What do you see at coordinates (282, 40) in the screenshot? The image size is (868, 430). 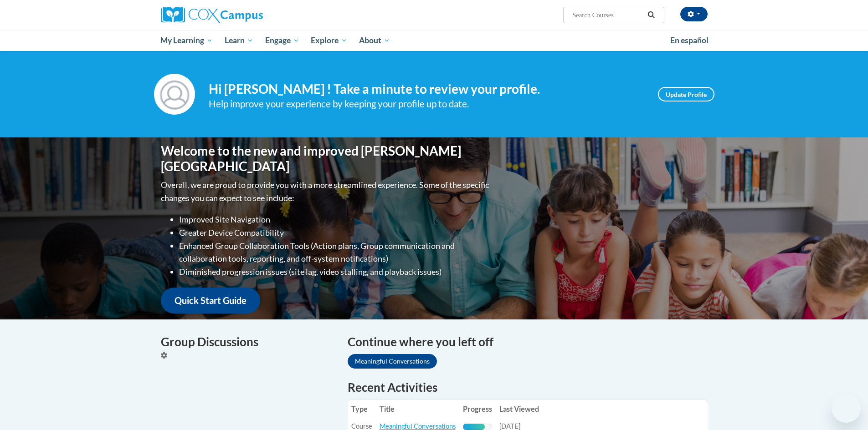 I see `a: Engage` at bounding box center [282, 40].